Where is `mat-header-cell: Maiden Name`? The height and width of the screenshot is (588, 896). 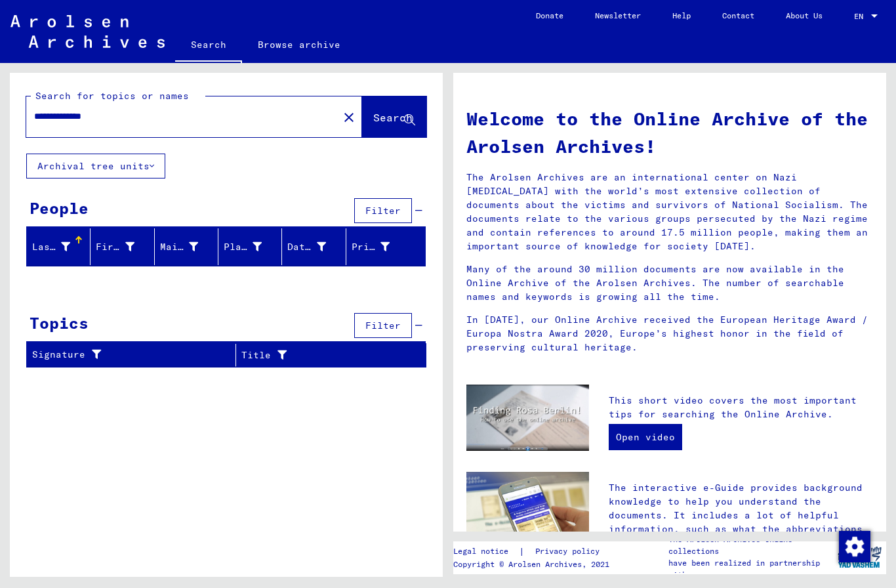
mat-header-cell: Maiden Name is located at coordinates (187, 246).